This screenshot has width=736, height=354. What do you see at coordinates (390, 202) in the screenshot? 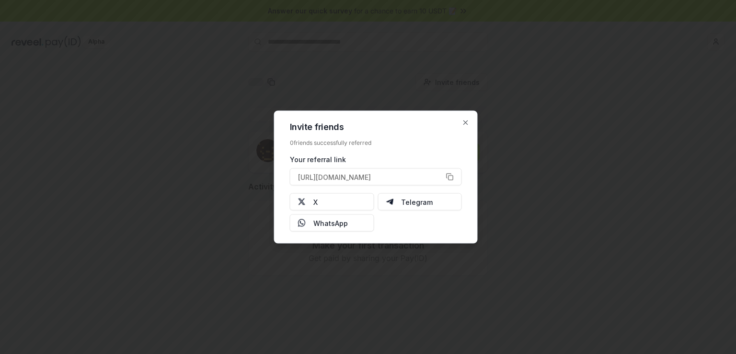
I see `img: Telegram` at bounding box center [390, 202].